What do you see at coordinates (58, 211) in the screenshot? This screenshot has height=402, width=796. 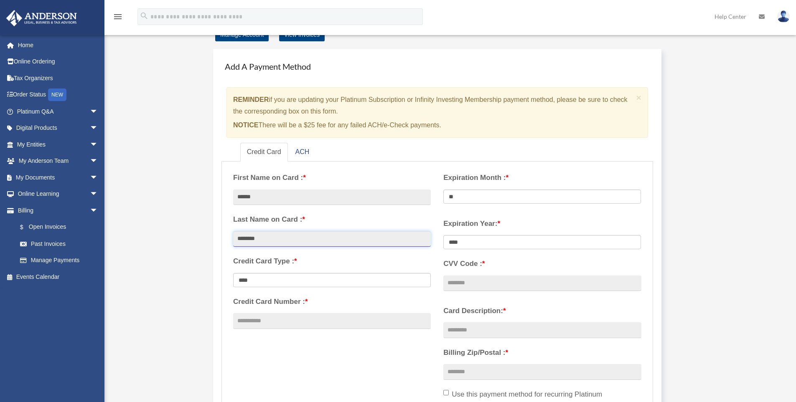 I see `a: Billingarrow_drop_down` at bounding box center [58, 211].